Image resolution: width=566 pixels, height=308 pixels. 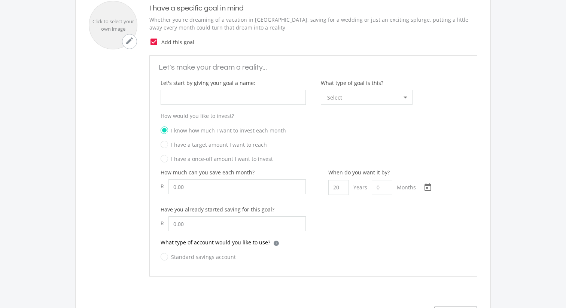 What do you see at coordinates (313, 67) in the screenshot?
I see `p: Let's make your dream a reality...` at bounding box center [313, 67].